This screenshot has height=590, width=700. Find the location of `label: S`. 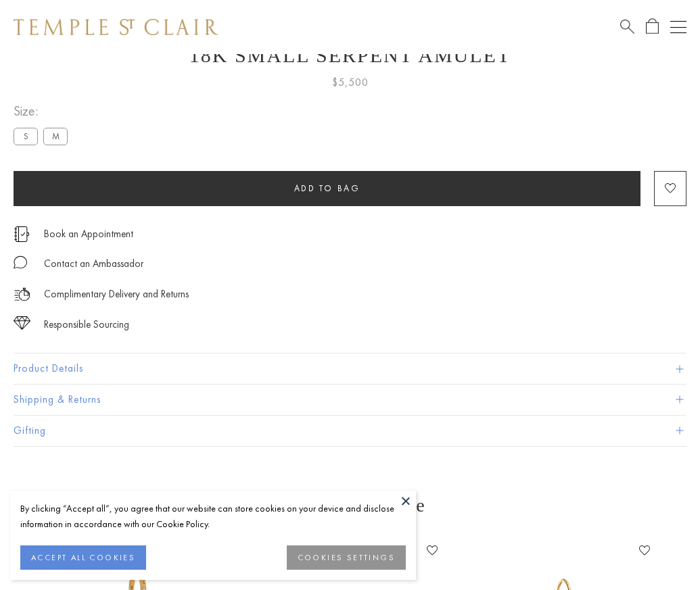

label: S is located at coordinates (26, 136).